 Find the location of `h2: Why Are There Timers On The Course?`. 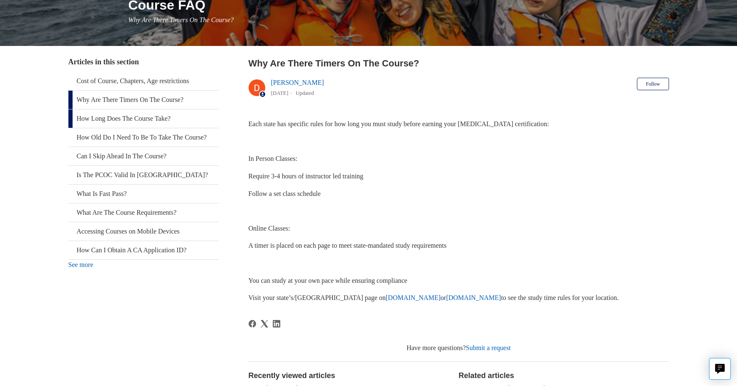

h2: Why Are There Timers On The Course? is located at coordinates (459, 63).